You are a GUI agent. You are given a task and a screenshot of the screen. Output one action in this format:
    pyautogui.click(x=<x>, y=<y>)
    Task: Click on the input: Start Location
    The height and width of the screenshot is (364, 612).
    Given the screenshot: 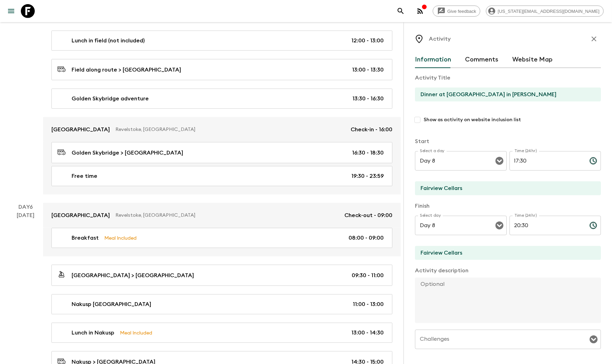 What is the action you would take?
    pyautogui.click(x=505, y=188)
    